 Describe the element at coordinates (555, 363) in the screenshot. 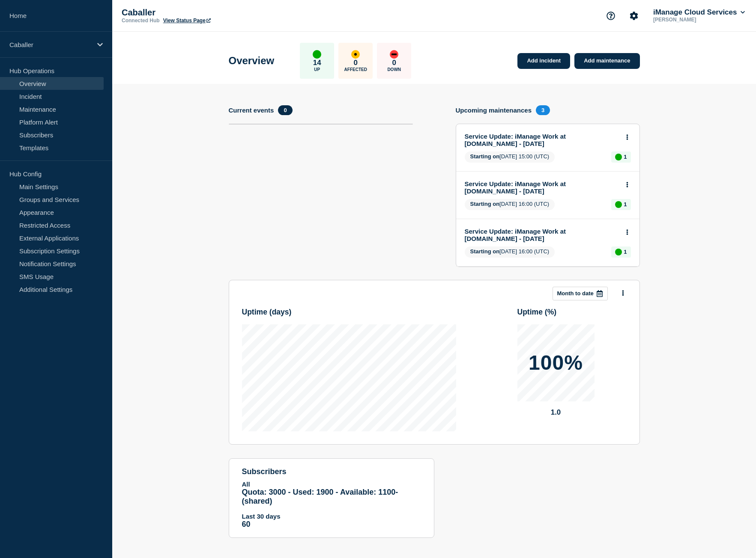

I see `p: 100%` at that location.